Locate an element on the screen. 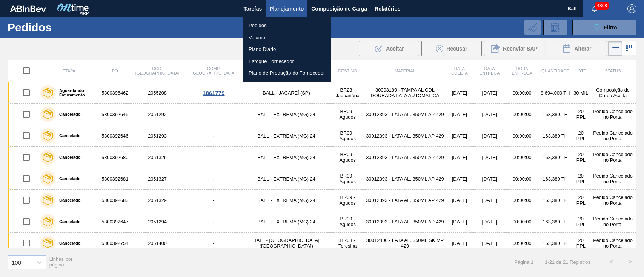 This screenshot has height=277, width=644. a: Plano de Produção do Fornecedor is located at coordinates (287, 73).